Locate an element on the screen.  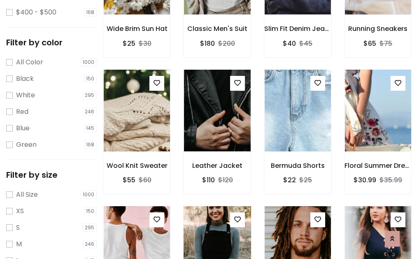
label: M is located at coordinates (19, 244).